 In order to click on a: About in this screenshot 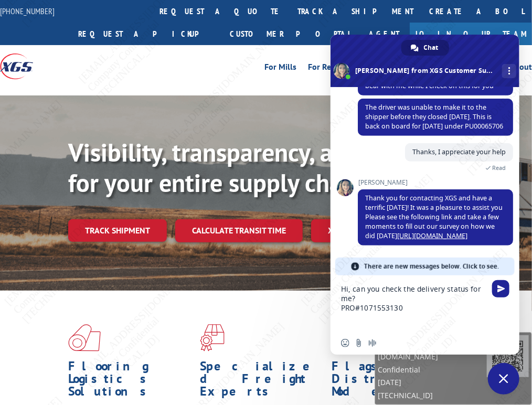, I will do `click(521, 69)`.